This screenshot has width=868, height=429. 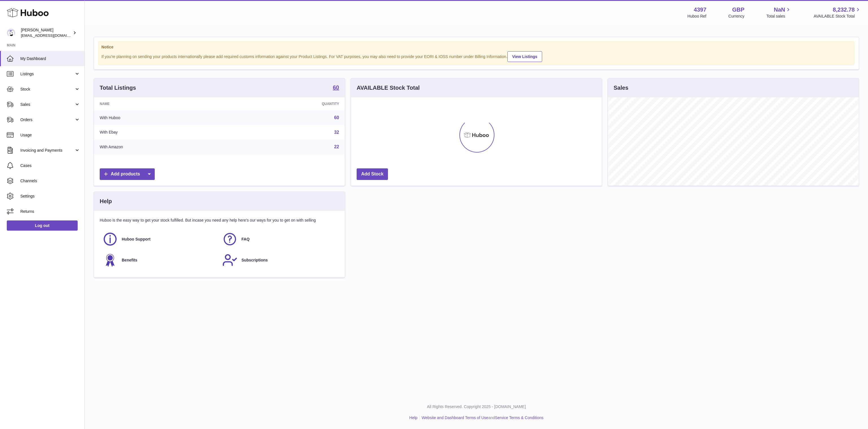 What do you see at coordinates (50, 58) in the screenshot?
I see `span: My Dashboard` at bounding box center [50, 58].